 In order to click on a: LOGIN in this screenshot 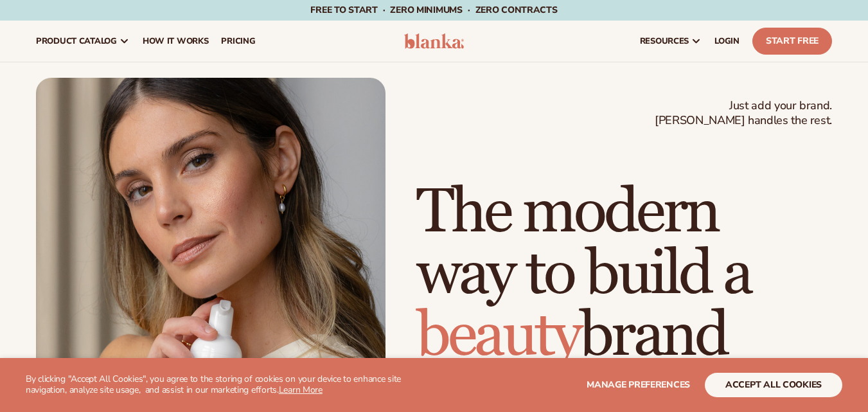, I will do `click(727, 41)`.